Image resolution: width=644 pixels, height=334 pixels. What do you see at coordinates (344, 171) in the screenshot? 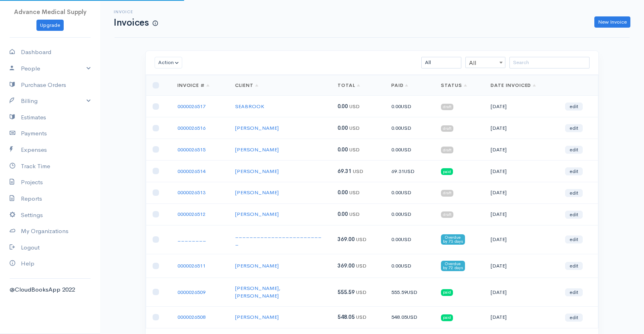
I see `span: 69.31` at bounding box center [344, 171].